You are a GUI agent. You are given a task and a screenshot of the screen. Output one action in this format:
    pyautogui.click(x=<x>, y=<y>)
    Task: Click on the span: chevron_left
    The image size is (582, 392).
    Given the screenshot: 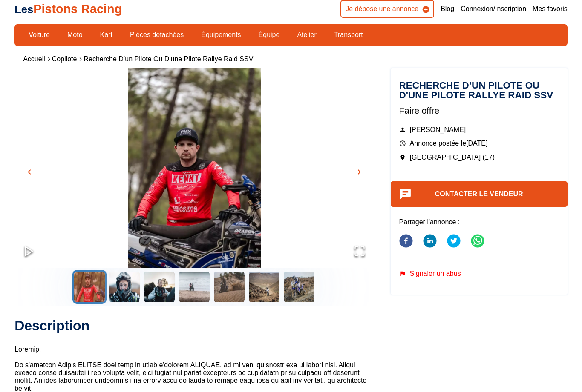 What is the action you would take?
    pyautogui.click(x=30, y=172)
    